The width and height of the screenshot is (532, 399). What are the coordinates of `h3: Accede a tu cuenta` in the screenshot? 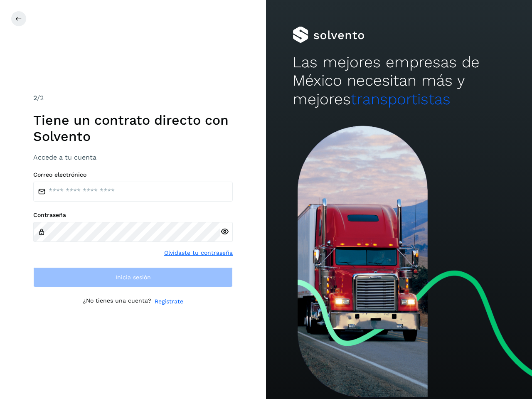 It's located at (133, 157).